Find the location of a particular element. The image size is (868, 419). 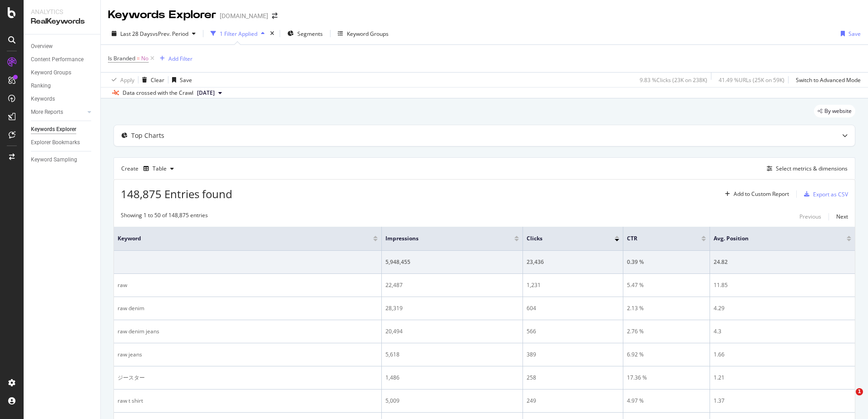

div: 20,494 is located at coordinates (452, 332).